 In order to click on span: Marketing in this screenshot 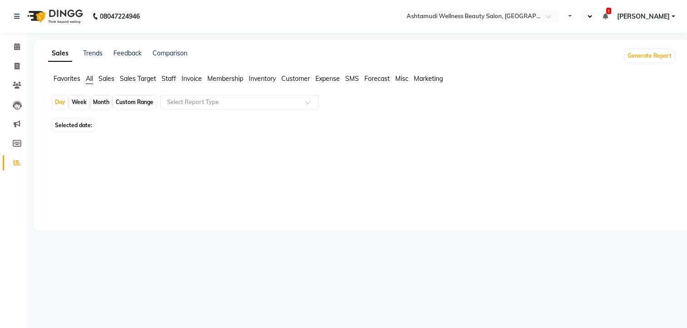, I will do `click(428, 78)`.